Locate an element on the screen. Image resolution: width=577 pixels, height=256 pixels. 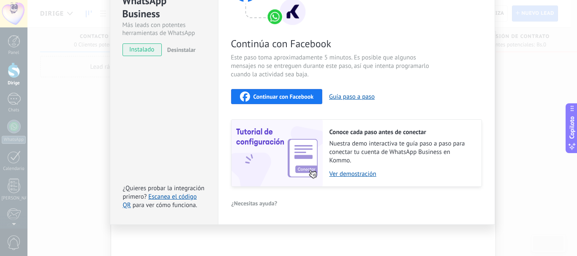
span: Continúa con Facebook is located at coordinates (332, 44).